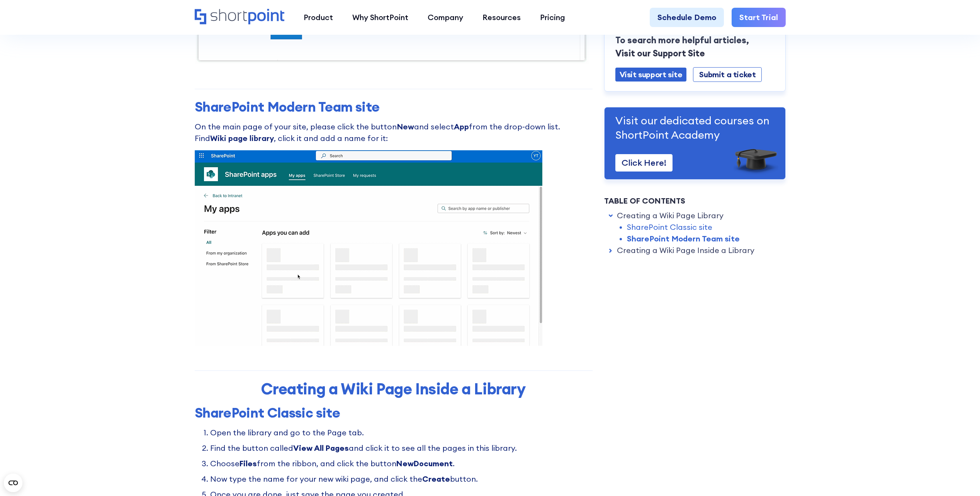  Describe the element at coordinates (405, 126) in the screenshot. I see `strong: New` at that location.